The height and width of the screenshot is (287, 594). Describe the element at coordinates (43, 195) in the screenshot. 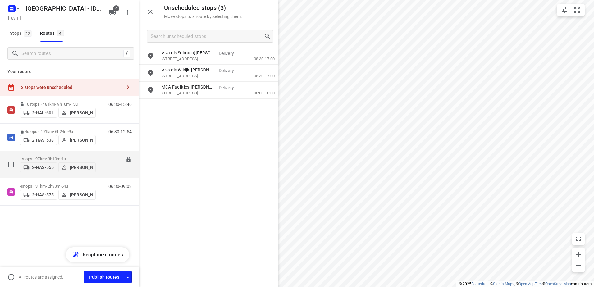

I see `p: 2-HAS-575` at that location.